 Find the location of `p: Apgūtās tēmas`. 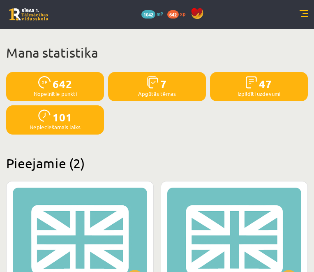

p: Apgūtās tēmas is located at coordinates (157, 94).